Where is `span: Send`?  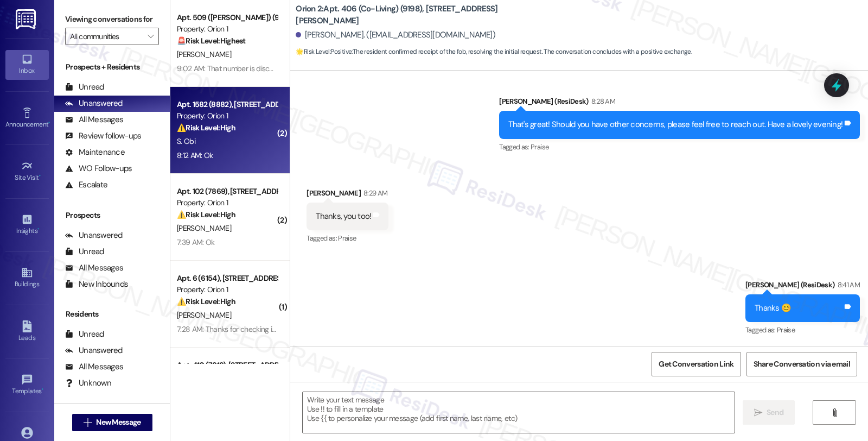
span: Send is located at coordinates (775, 412).